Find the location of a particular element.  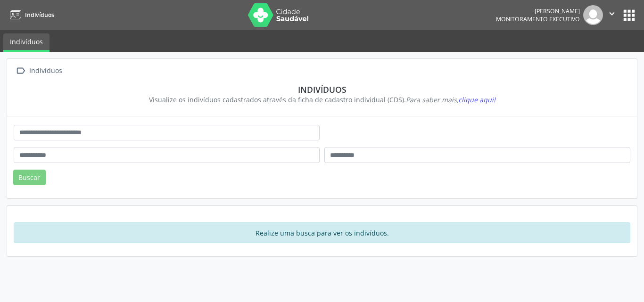

span: clique aqui! is located at coordinates (477, 99).